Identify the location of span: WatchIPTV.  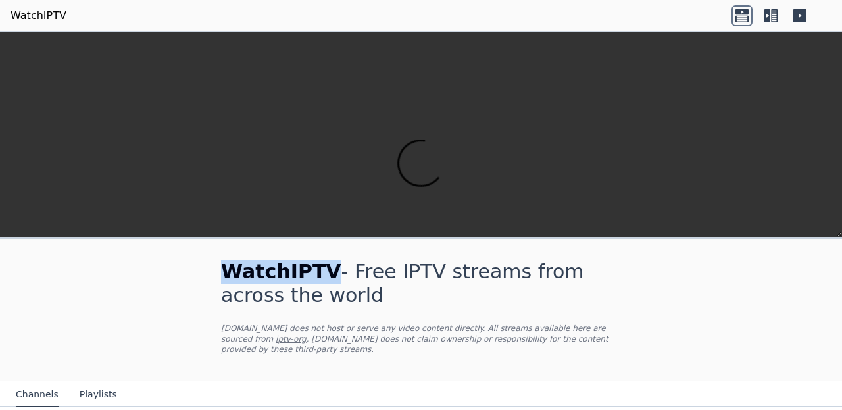
(281, 271).